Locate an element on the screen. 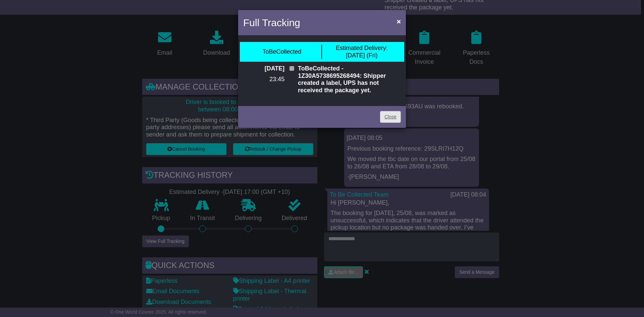 The width and height of the screenshot is (644, 317). div: ToBeCollected is located at coordinates (282, 52).